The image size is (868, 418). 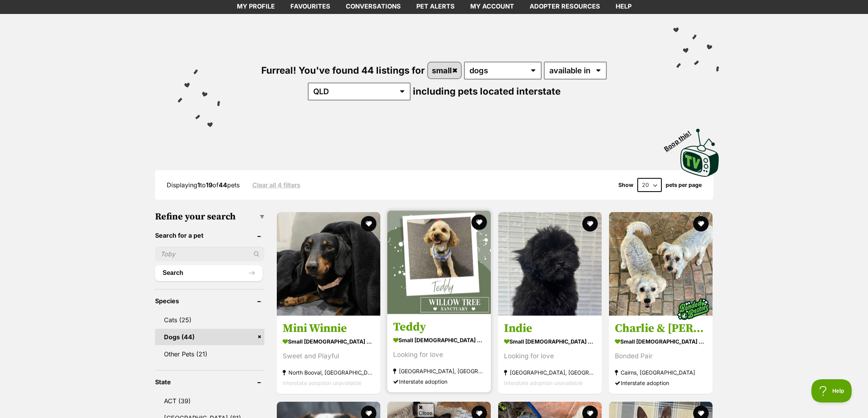 I want to click on button: Search, so click(x=209, y=273).